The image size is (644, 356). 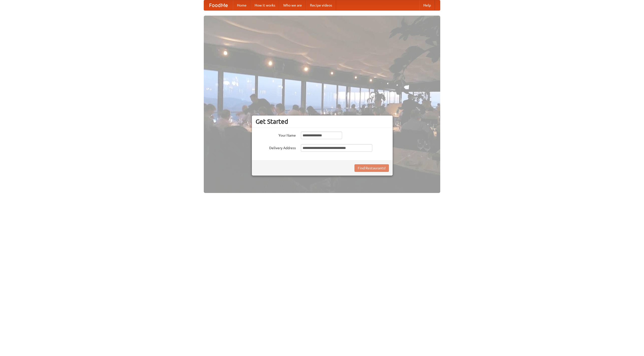 I want to click on button: Find Restaurants!, so click(x=371, y=168).